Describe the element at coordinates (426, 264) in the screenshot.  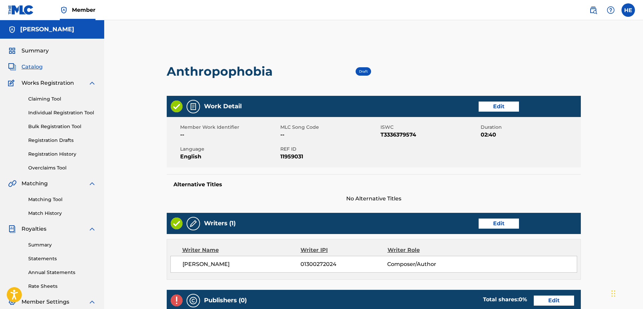
I see `span: Composer/Author` at that location.